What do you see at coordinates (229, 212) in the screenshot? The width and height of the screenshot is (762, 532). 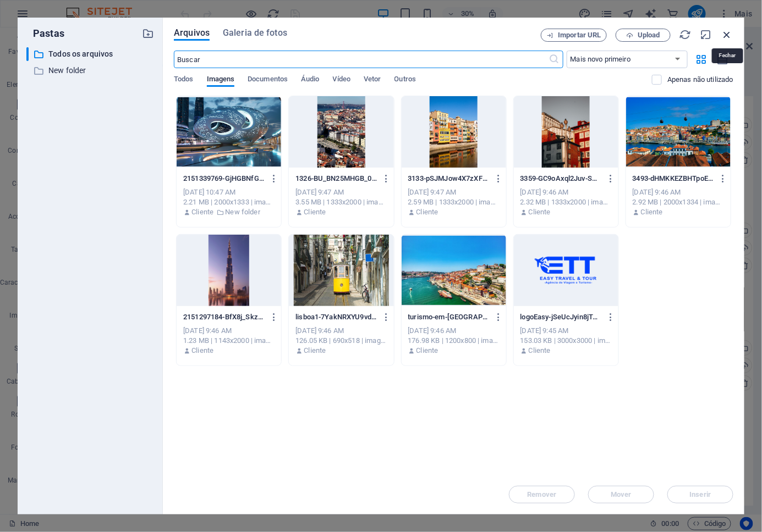 I see `div: Por: Cliente | Pasta: New folder` at bounding box center [229, 212].